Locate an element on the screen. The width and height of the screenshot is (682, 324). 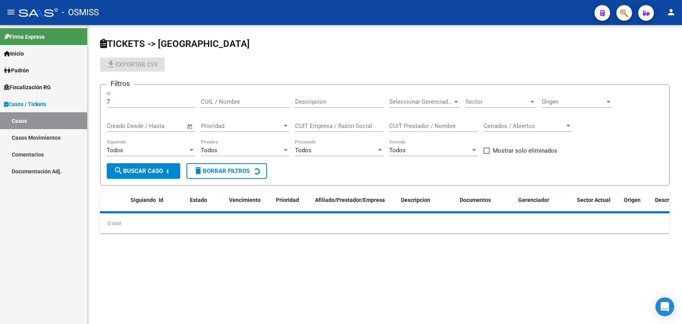
datatable-header-cell: Siguiendo is located at coordinates (141, 204).